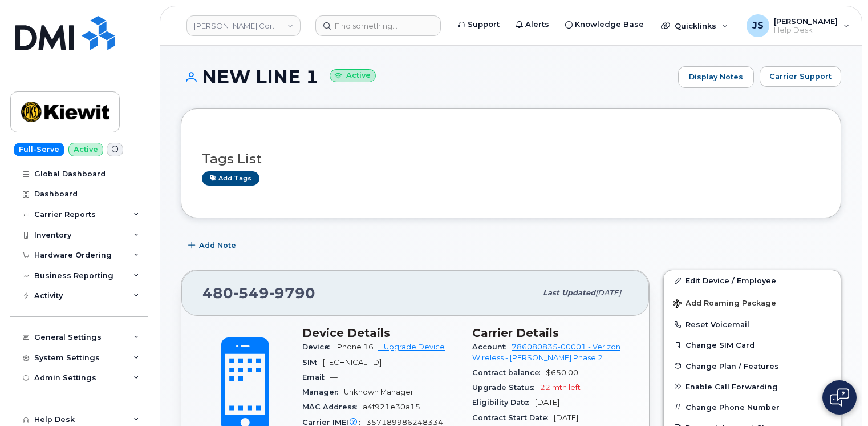  What do you see at coordinates (752, 324) in the screenshot?
I see `button: Reset Voicemail` at bounding box center [752, 324].